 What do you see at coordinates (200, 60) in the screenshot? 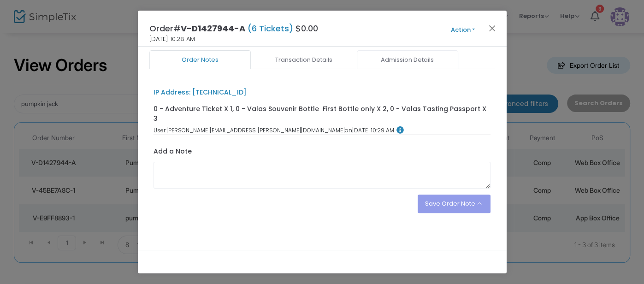
I see `a: Order Notes` at bounding box center [200, 60].